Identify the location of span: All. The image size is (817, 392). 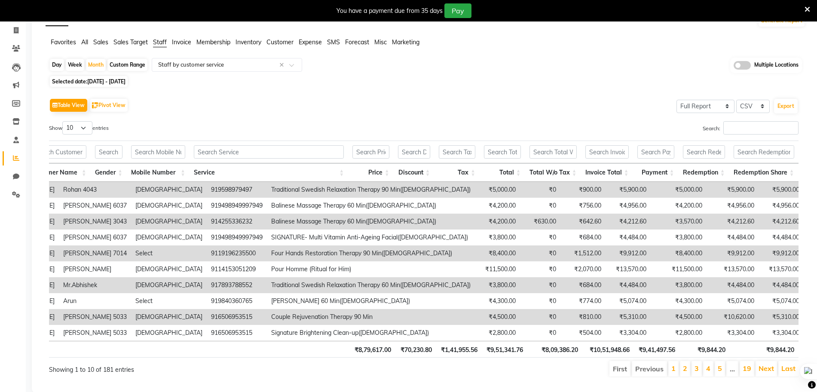
(85, 42).